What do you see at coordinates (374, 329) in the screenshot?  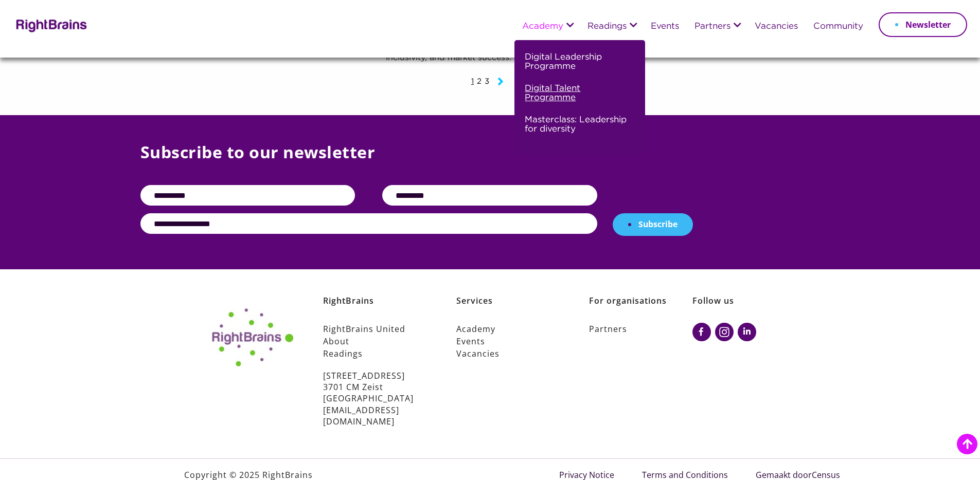 I see `a: RightBrains United` at bounding box center [374, 329].